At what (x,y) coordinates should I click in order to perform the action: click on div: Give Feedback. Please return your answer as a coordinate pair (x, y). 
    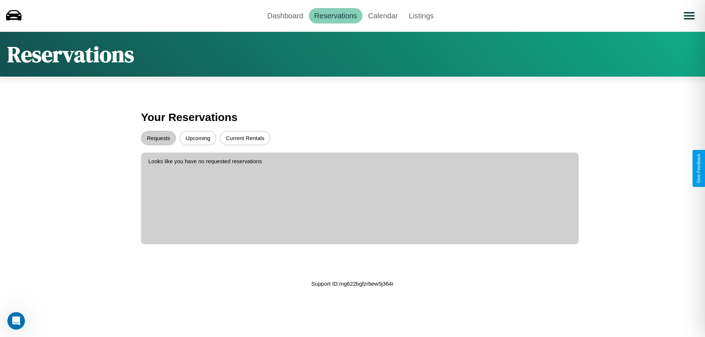
    Looking at the image, I should click on (699, 169).